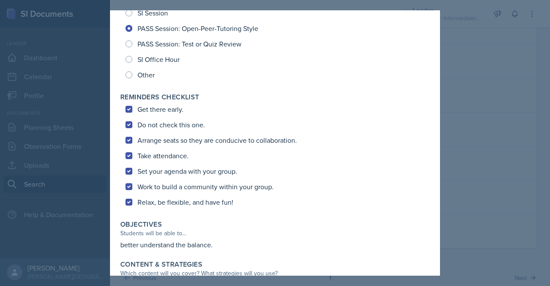 This screenshot has height=286, width=550. I want to click on p: better understand the balance., so click(275, 245).